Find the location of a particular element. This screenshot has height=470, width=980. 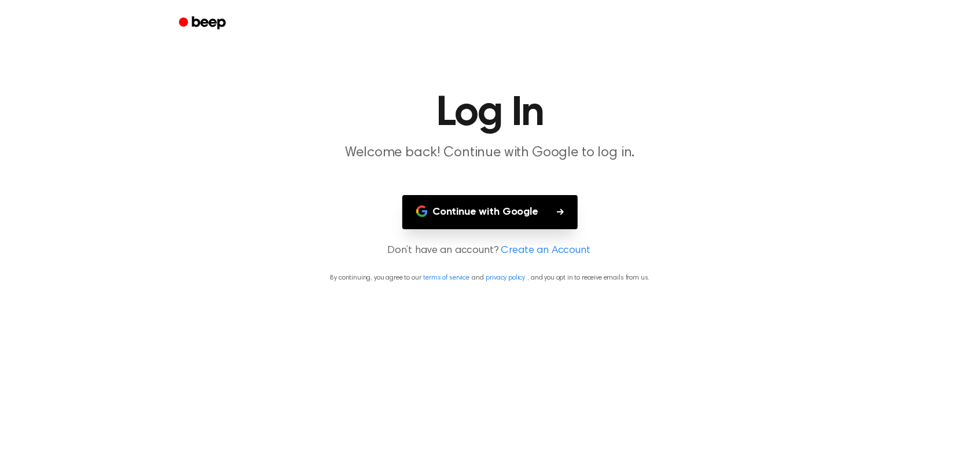

button: Continue with Google is located at coordinates (489, 212).